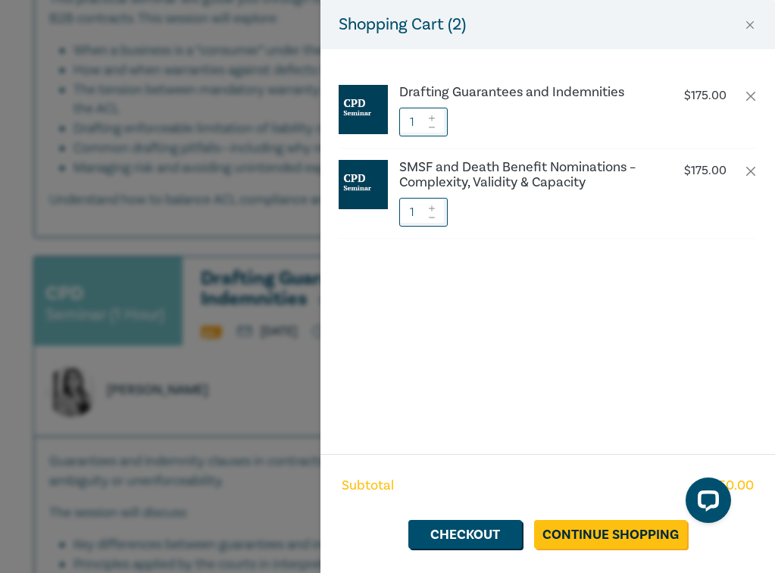 Image resolution: width=775 pixels, height=573 pixels. What do you see at coordinates (402, 24) in the screenshot?
I see `h5: Shopping Cart ( 2 )` at bounding box center [402, 24].